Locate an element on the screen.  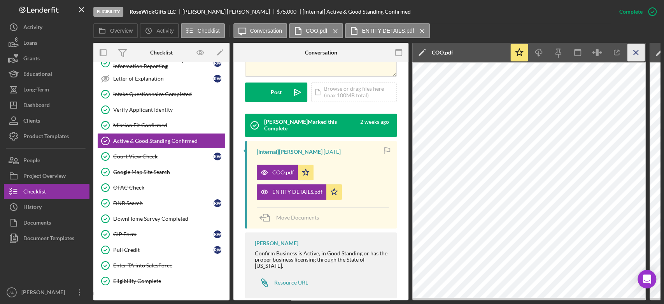
div: Activity is located at coordinates (33, 28).